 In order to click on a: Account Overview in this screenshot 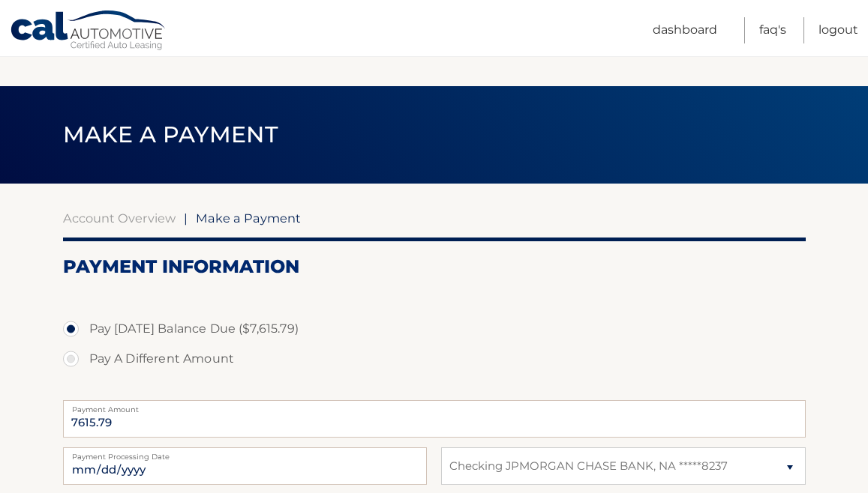, I will do `click(119, 218)`.